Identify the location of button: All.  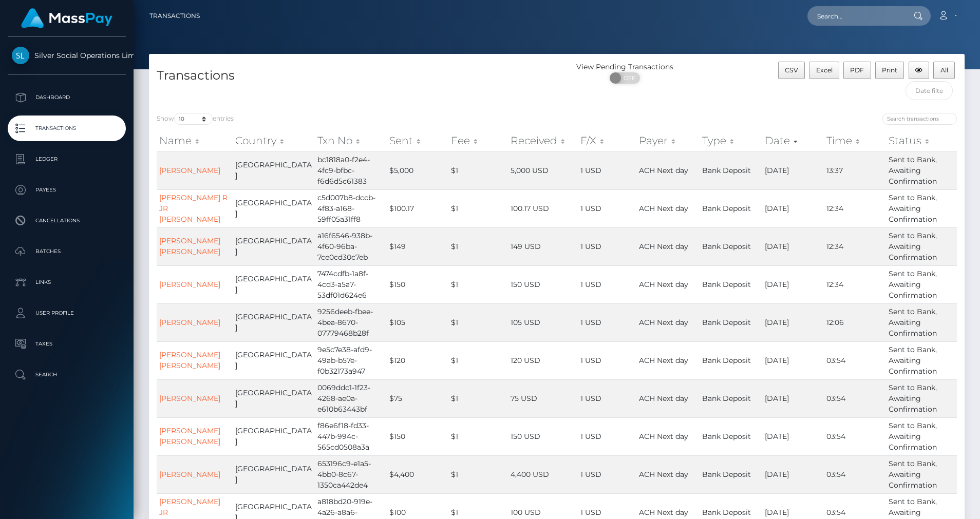
(944, 70).